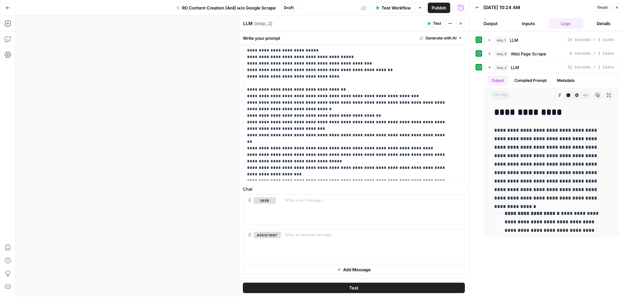 This screenshot has height=297, width=625. I want to click on span: ( step_2 ), so click(263, 23).